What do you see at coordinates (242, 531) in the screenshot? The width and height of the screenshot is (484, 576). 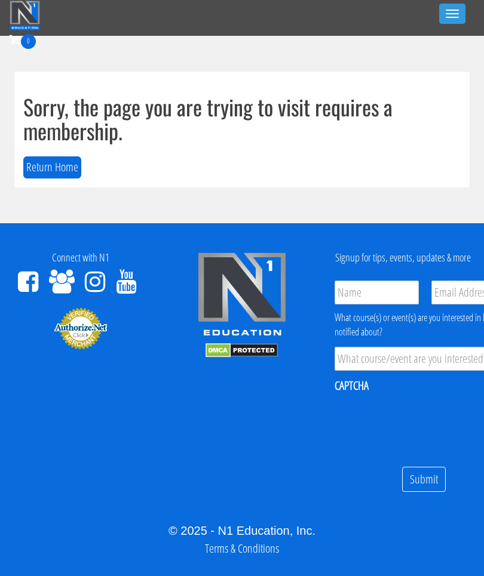 I see `div: © 2025 - N1 Education, Inc.` at bounding box center [242, 531].